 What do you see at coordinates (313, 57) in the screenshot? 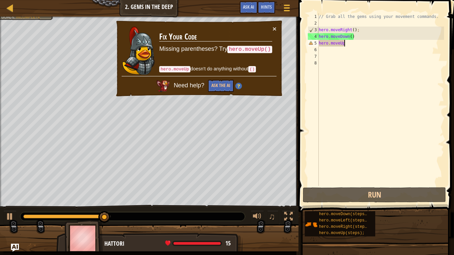
I see `div: 7` at bounding box center [313, 57].